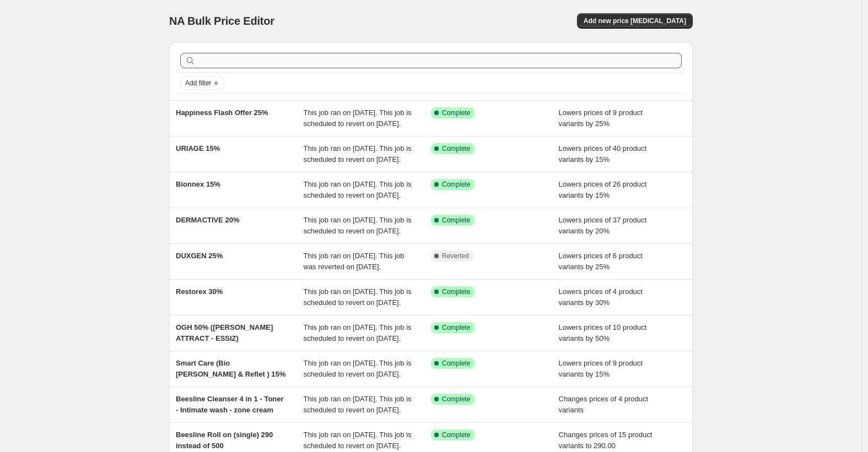 This screenshot has height=452, width=868. I want to click on span: Lowers prices of 9 product variants by 25%, so click(601, 118).